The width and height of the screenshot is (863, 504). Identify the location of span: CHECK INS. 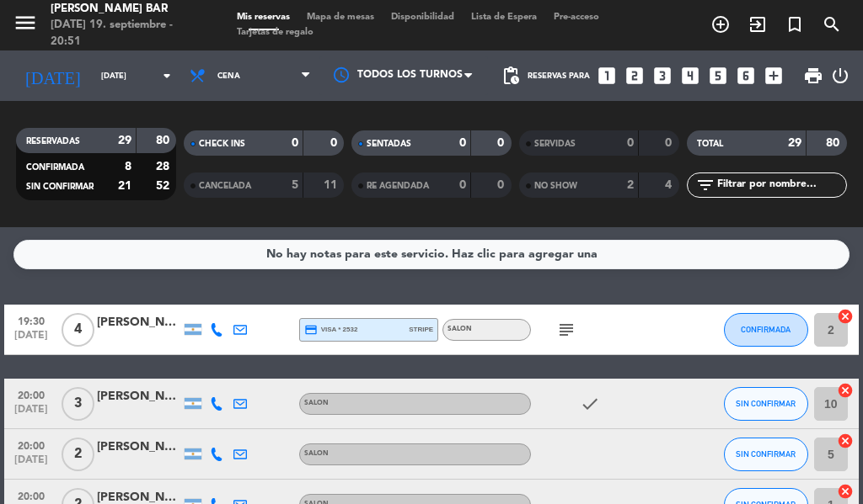
(221, 144).